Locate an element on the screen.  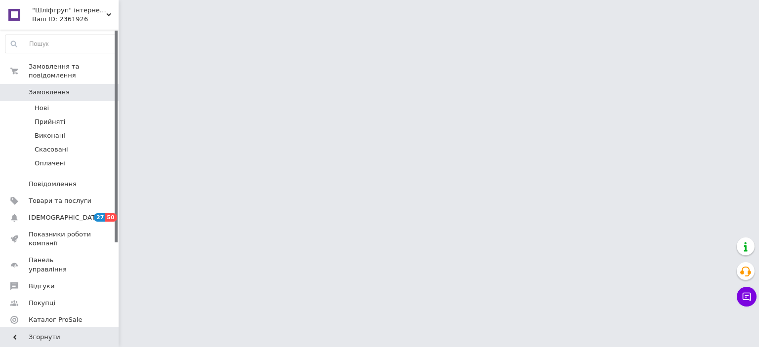
span: Прийняті is located at coordinates (50, 122).